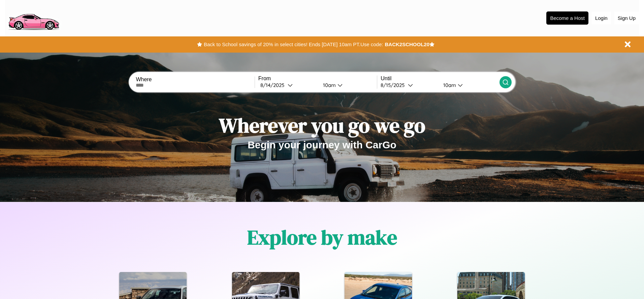 This screenshot has width=644, height=299. What do you see at coordinates (318, 79) in the screenshot?
I see `label: From` at bounding box center [318, 79].